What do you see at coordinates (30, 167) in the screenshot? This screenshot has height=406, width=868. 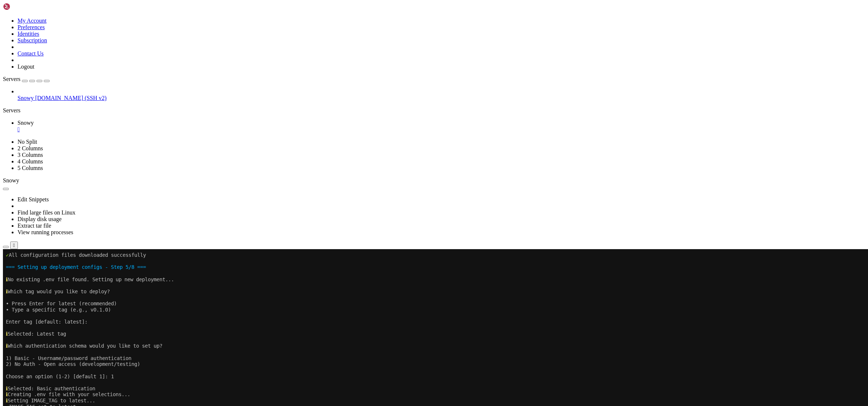 I see `a: 5 Columns` at bounding box center [30, 167].